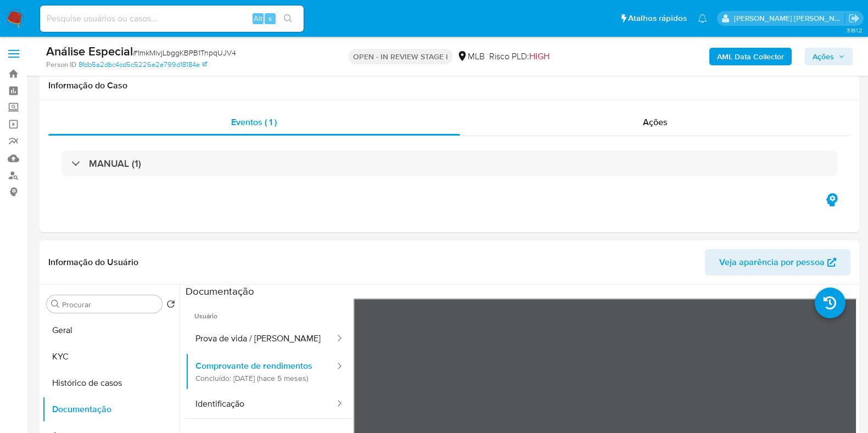 The image size is (868, 433). What do you see at coordinates (172, 19) in the screenshot?
I see `input: Pesquise usuários ou casos...` at bounding box center [172, 19].